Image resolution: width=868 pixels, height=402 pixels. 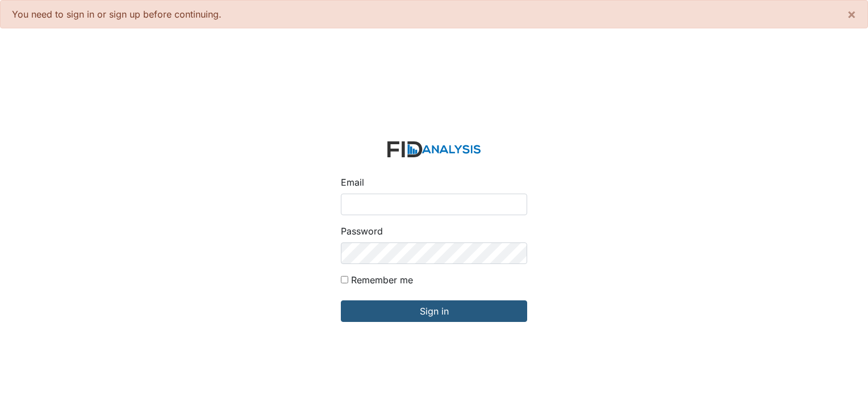 I want to click on label: Remember me, so click(x=382, y=280).